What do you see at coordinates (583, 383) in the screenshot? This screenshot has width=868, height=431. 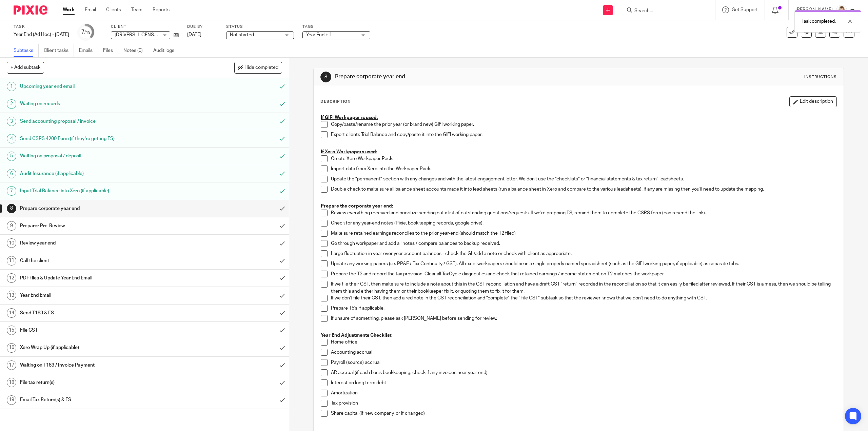 I see `p: Interest on long term debt` at bounding box center [583, 383].